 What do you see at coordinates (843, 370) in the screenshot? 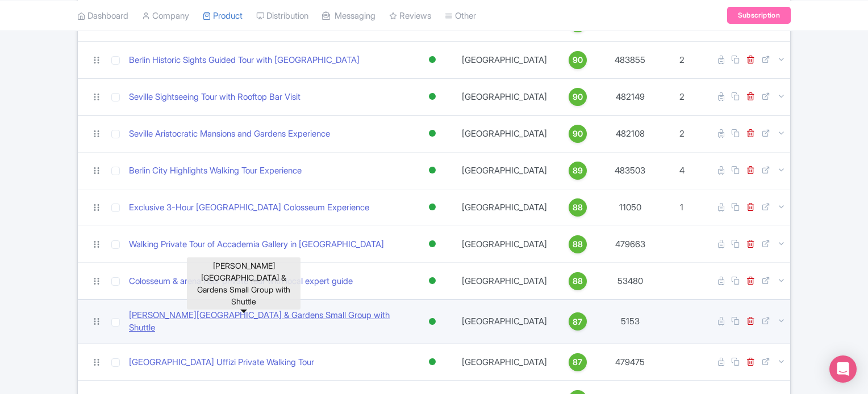
I see `div: Open Intercom Messenger` at bounding box center [843, 370].